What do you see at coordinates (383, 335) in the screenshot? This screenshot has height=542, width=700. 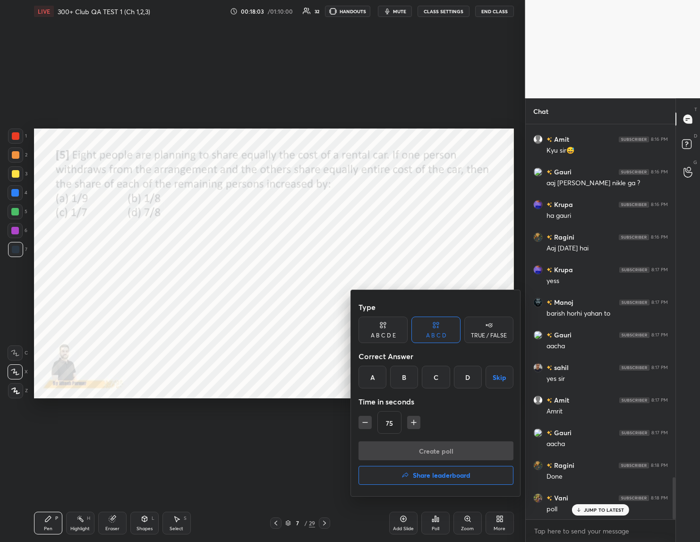 I see `div: A B C D E` at bounding box center [383, 335].